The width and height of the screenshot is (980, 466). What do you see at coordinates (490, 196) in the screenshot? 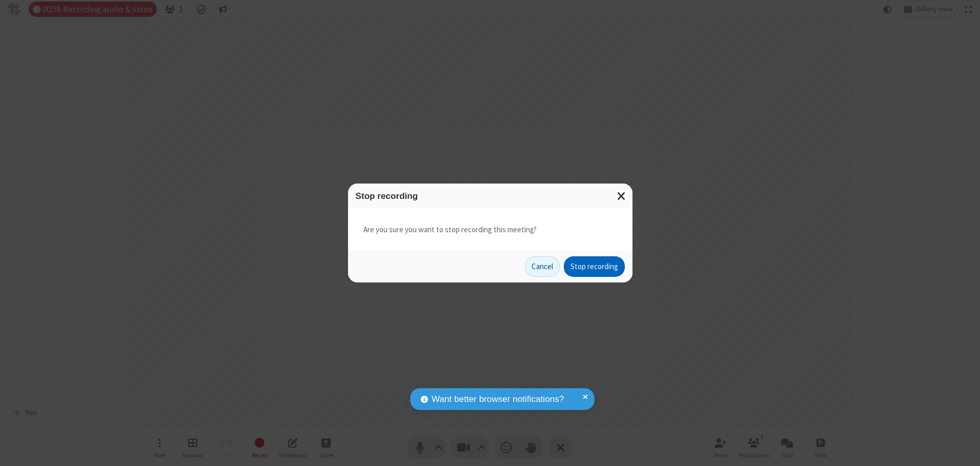
I see `h3: Stop recording` at bounding box center [490, 196].